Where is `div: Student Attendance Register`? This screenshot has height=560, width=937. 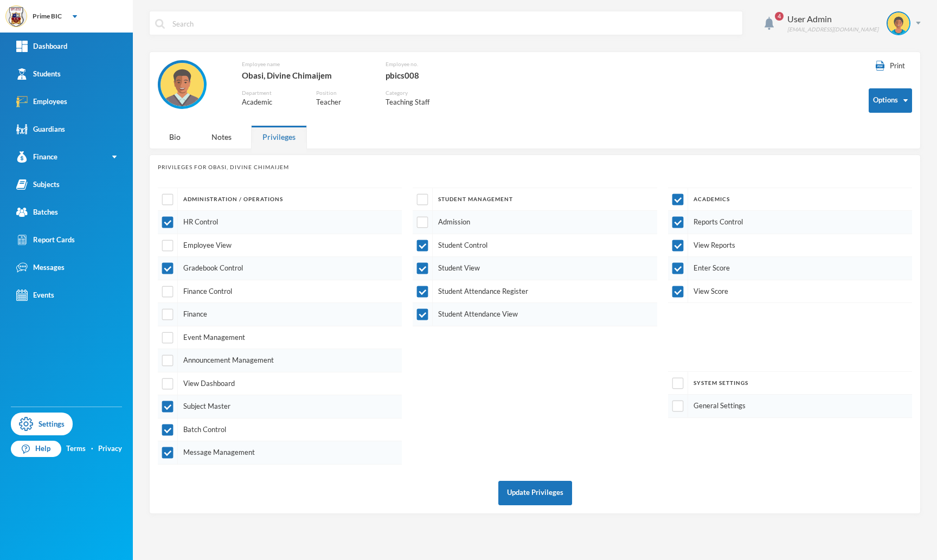
div: Student Attendance Register is located at coordinates (535, 292).